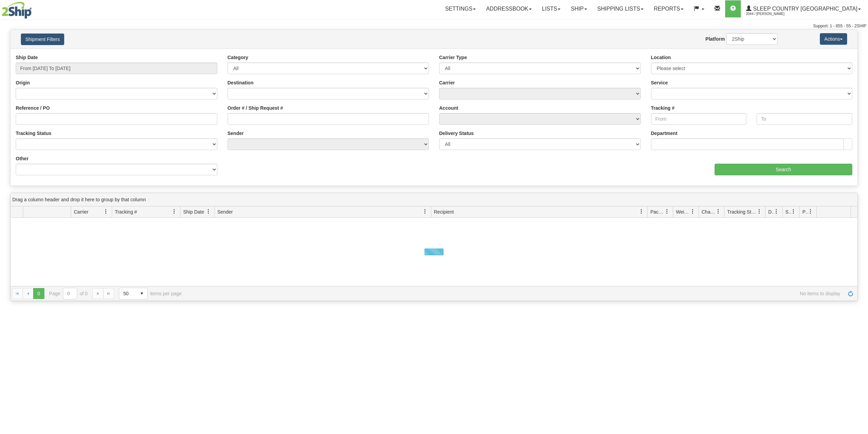  Describe the element at coordinates (759, 212) in the screenshot. I see `a: Tracking Status filter column settings` at that location.